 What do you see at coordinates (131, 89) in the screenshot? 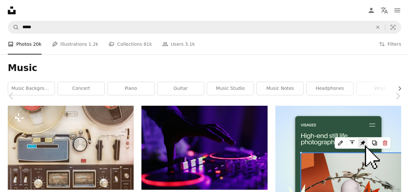
I see `a: piano` at bounding box center [131, 89].